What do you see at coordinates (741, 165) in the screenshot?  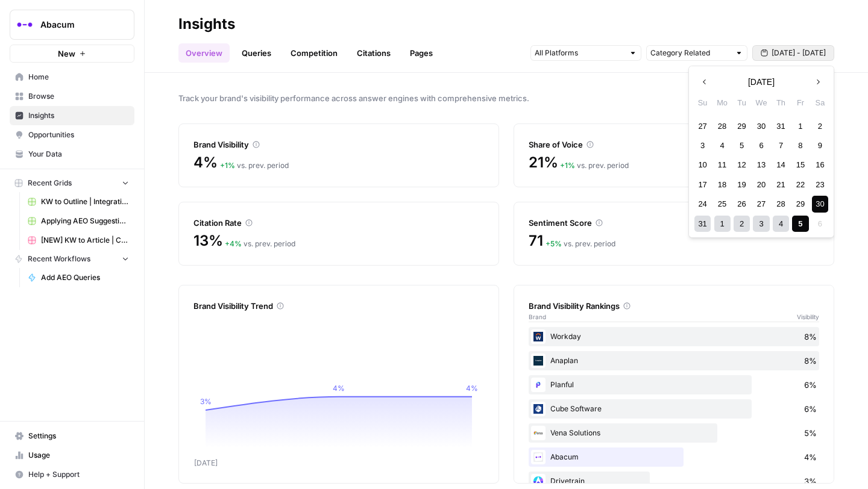 I see `div: Choose Tuesday, August 12th, 2025` at bounding box center [741, 165].